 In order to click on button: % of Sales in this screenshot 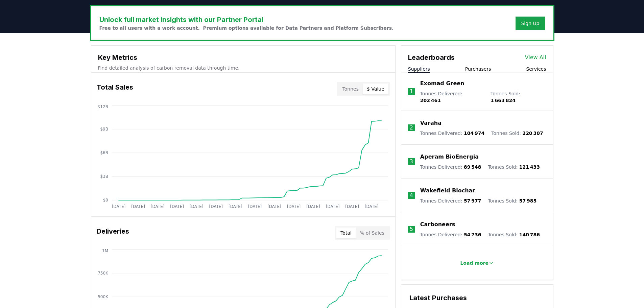, I will do `click(372, 233)`.